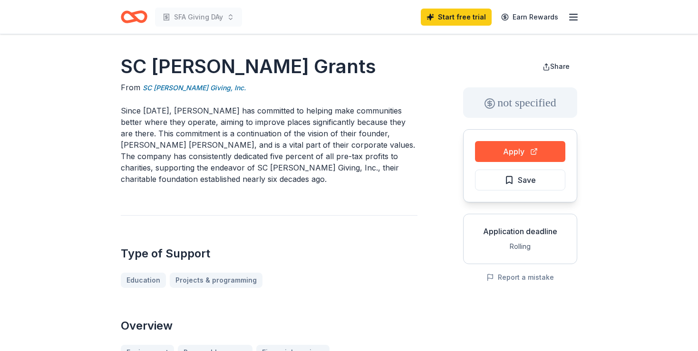 The height and width of the screenshot is (351, 698). I want to click on a: Start free trial, so click(456, 17).